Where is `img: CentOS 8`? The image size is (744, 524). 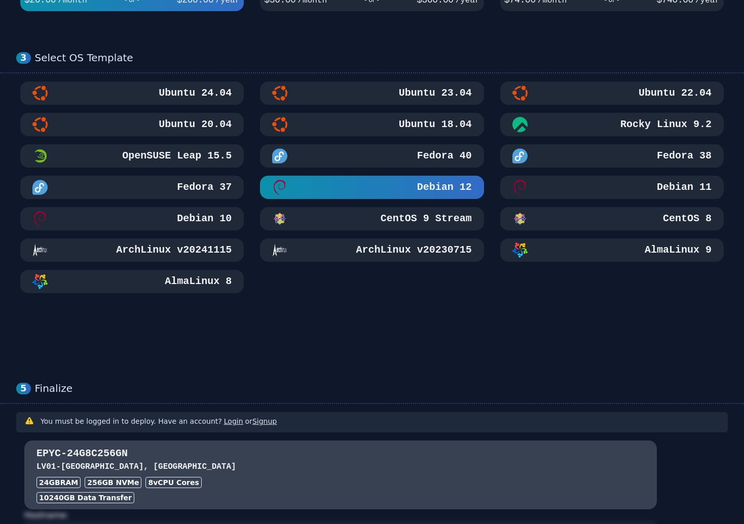
img: CentOS 8 is located at coordinates (520, 219).